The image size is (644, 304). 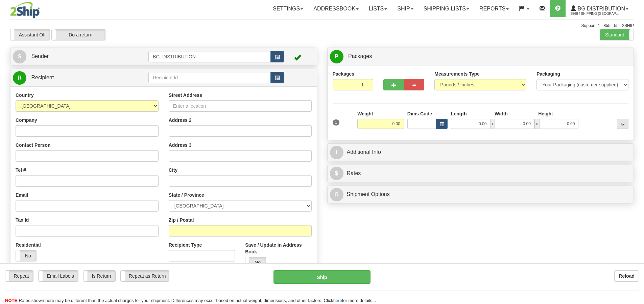 What do you see at coordinates (22, 195) in the screenshot?
I see `label: Email` at bounding box center [22, 195].